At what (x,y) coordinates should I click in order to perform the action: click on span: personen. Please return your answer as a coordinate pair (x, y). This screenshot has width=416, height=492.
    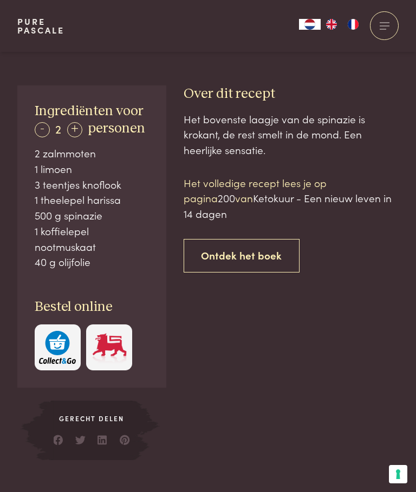
    Looking at the image, I should click on (116, 128).